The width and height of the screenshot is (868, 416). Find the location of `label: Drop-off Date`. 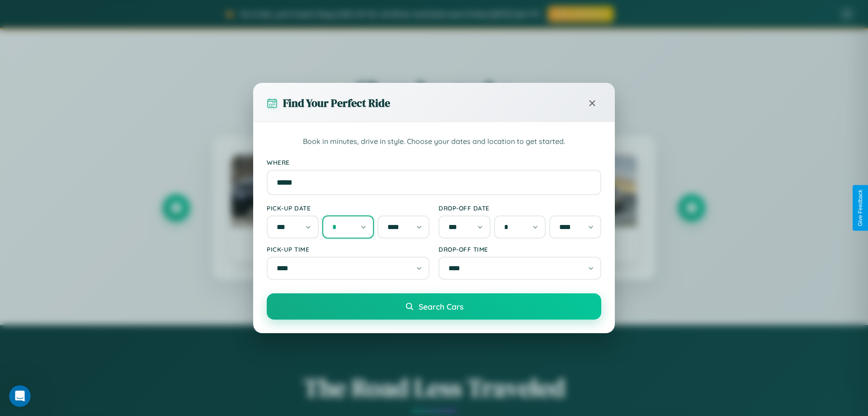

label: Drop-off Date is located at coordinates (520, 207).